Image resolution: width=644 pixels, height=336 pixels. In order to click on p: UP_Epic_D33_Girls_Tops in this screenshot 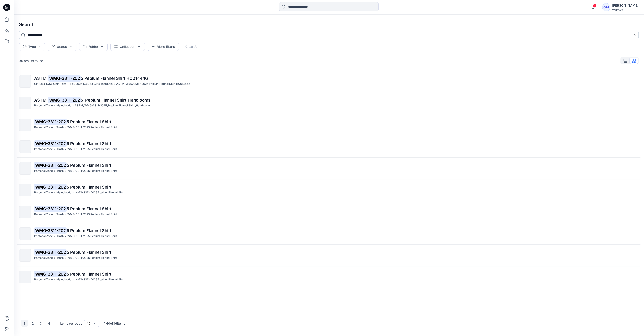, I will do `click(51, 84)`.